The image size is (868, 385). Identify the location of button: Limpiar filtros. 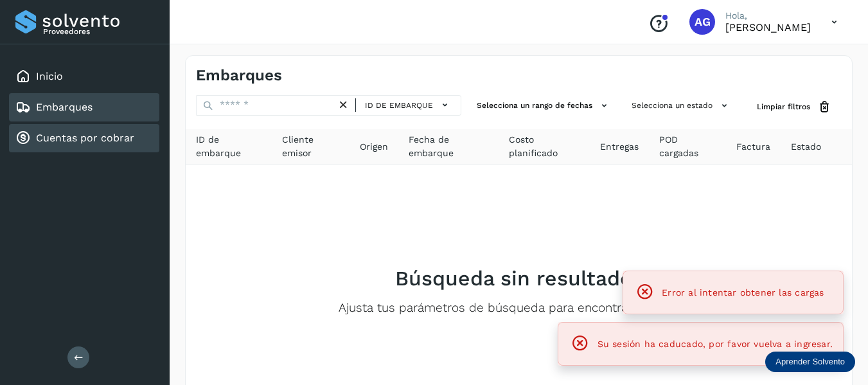
(794, 106).